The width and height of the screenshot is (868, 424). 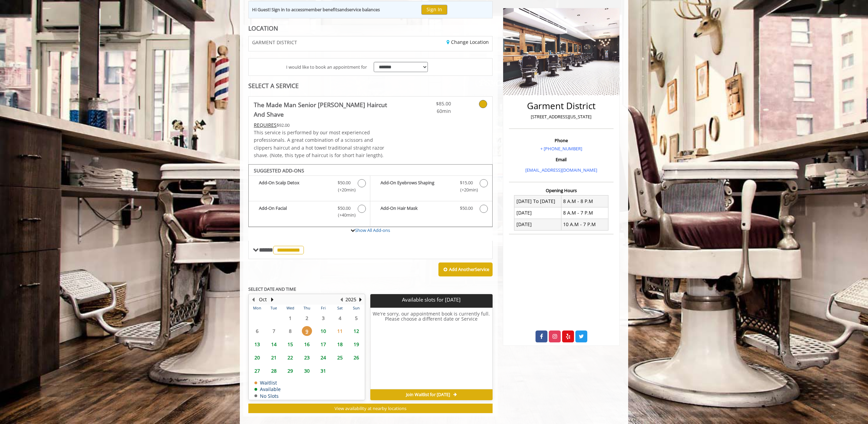 What do you see at coordinates (272, 300) in the screenshot?
I see `button: Next Month` at bounding box center [272, 300].